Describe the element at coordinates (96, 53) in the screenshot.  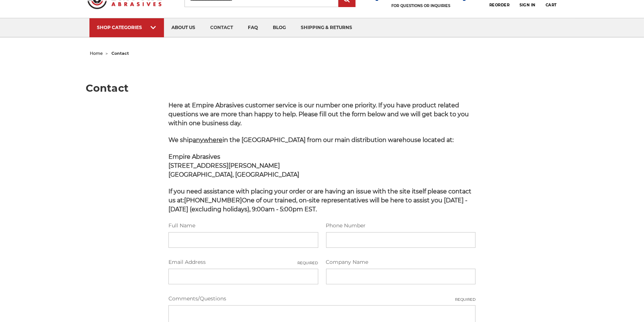
I see `a: home` at that location.